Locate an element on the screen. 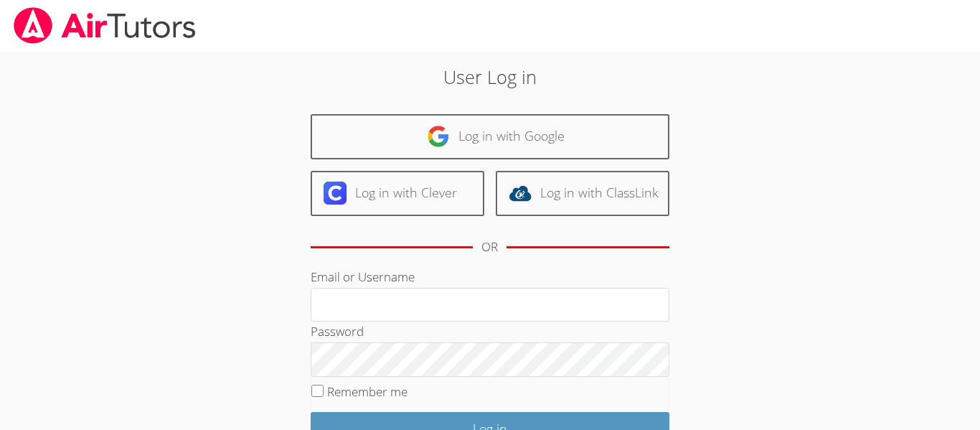 The image size is (980, 430). a: Log in with Google is located at coordinates (490, 136).